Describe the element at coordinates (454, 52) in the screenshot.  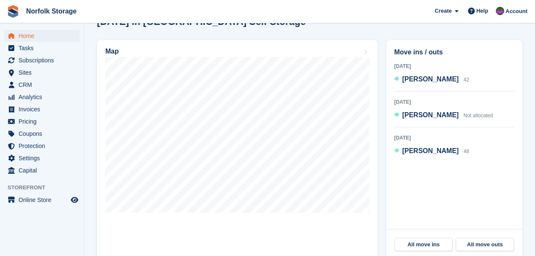
I see `h2: Move ins / outs` at that location.